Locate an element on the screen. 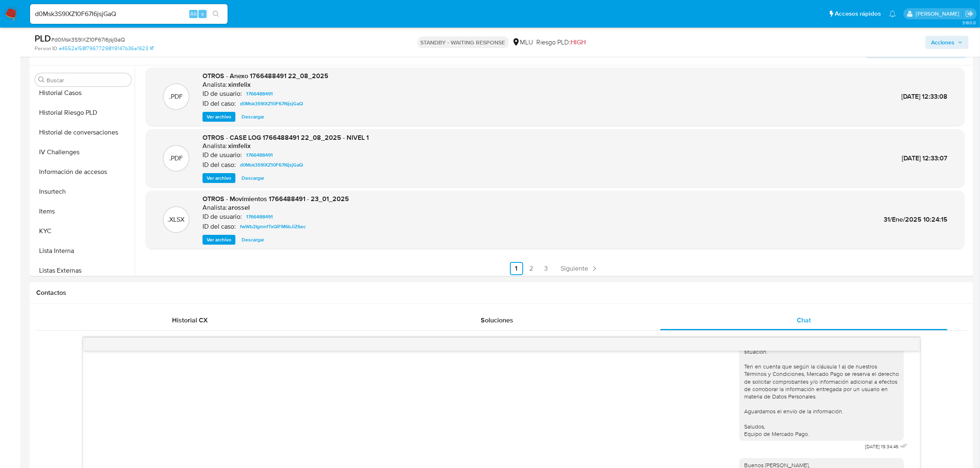  a: Ir a la página 1 is located at coordinates (517, 269).